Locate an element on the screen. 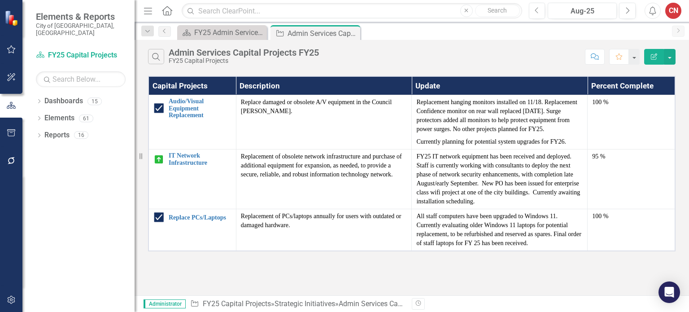 This screenshot has width=689, height=312. span: Search is located at coordinates (497, 10).